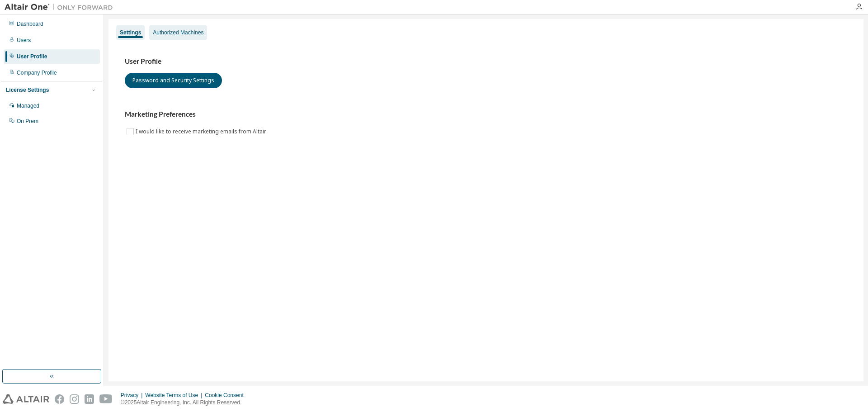  Describe the element at coordinates (26, 399) in the screenshot. I see `img: altair_logo.svg` at that location.